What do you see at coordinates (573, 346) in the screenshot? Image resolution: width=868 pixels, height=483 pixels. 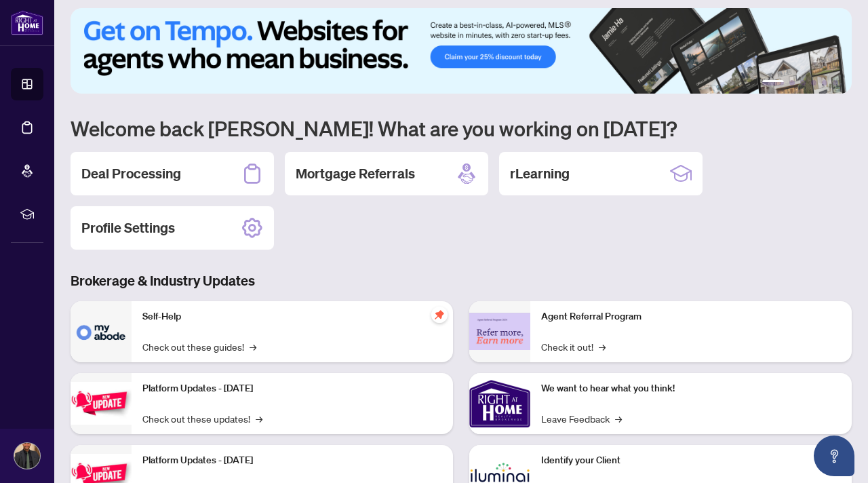 I see `a: Check it out!→` at bounding box center [573, 346].